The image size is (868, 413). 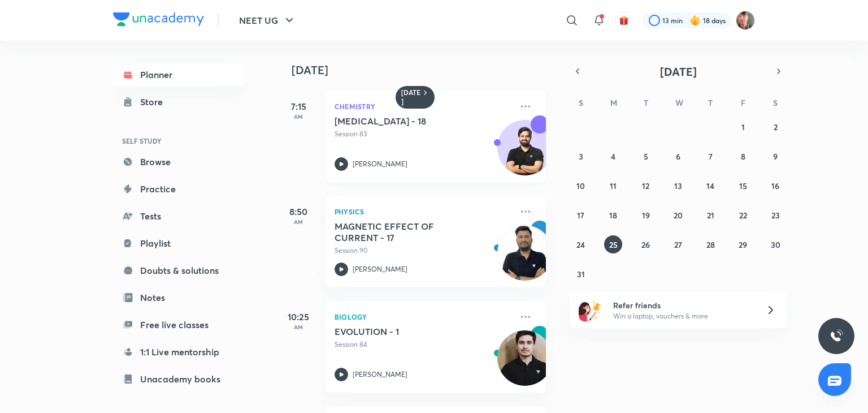 I want to click on button: avatar, so click(x=624, y=20).